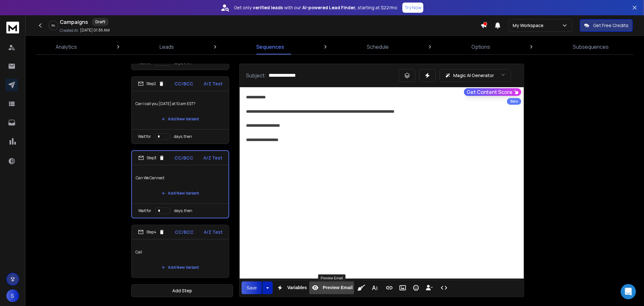 This screenshot has width=644, height=306. What do you see at coordinates (270, 46) in the screenshot?
I see `a: Sequences` at bounding box center [270, 46].